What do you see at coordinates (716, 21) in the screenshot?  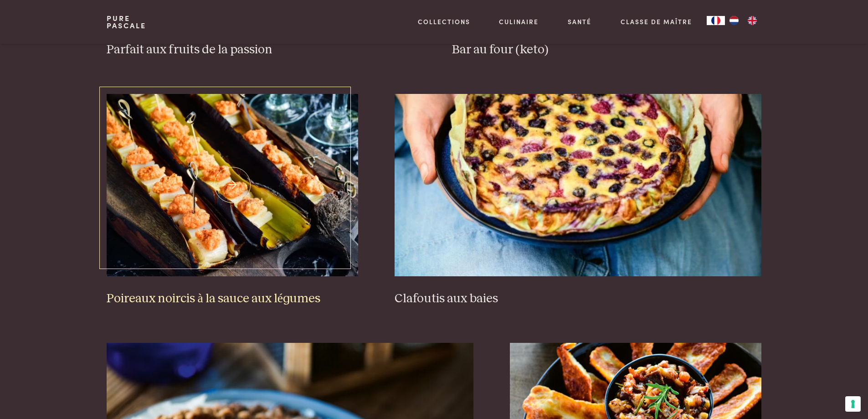 I see `a: FR` at bounding box center [716, 21].